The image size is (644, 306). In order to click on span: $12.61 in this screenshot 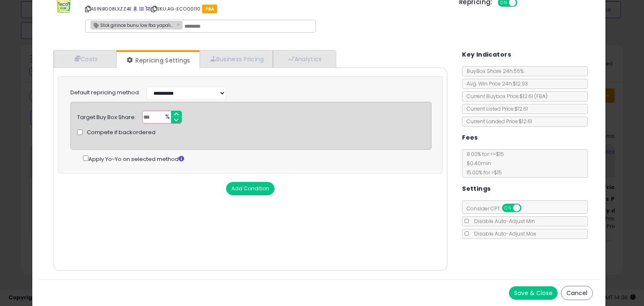, I will do `click(533, 96)`.